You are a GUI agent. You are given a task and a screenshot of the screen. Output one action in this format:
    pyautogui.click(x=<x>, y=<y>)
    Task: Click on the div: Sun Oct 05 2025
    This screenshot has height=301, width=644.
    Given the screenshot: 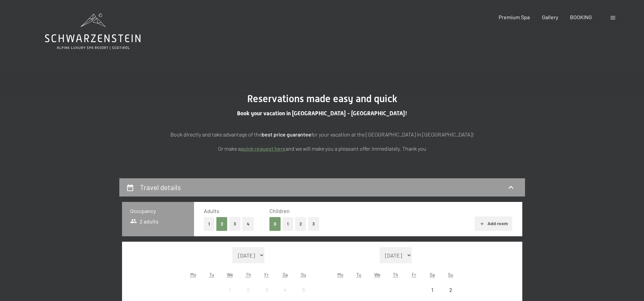 What is the action you would take?
    pyautogui.click(x=303, y=290)
    